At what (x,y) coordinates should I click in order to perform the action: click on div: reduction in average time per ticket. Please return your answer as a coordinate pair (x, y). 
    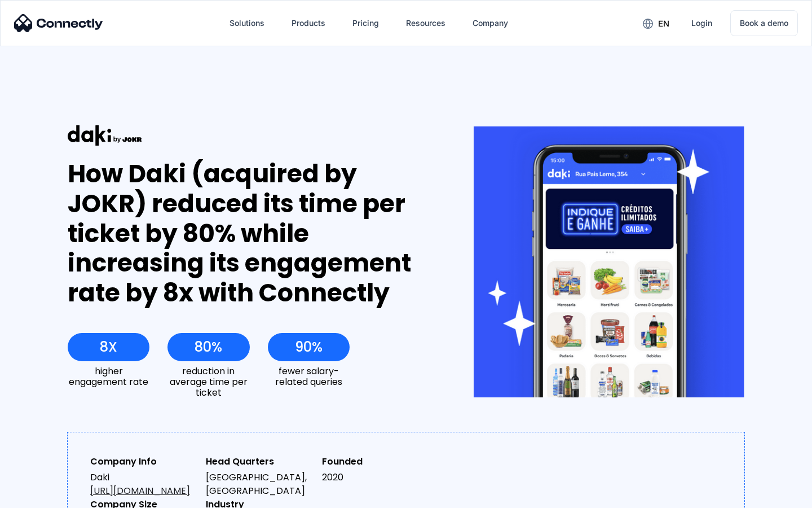
    Looking at the image, I should click on (208, 382).